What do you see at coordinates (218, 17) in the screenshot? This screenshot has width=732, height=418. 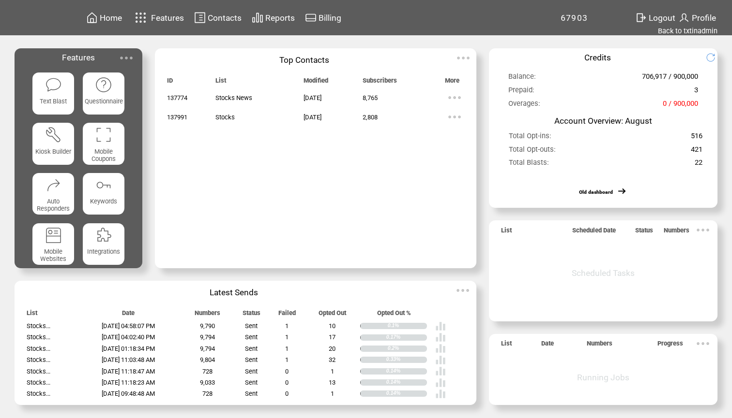 I see `a: Contacts` at bounding box center [218, 17].